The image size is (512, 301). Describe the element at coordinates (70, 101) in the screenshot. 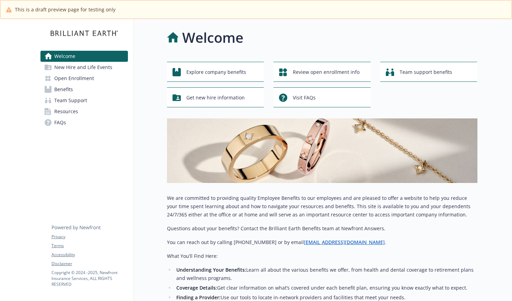

I see `span: Team Support` at that location.